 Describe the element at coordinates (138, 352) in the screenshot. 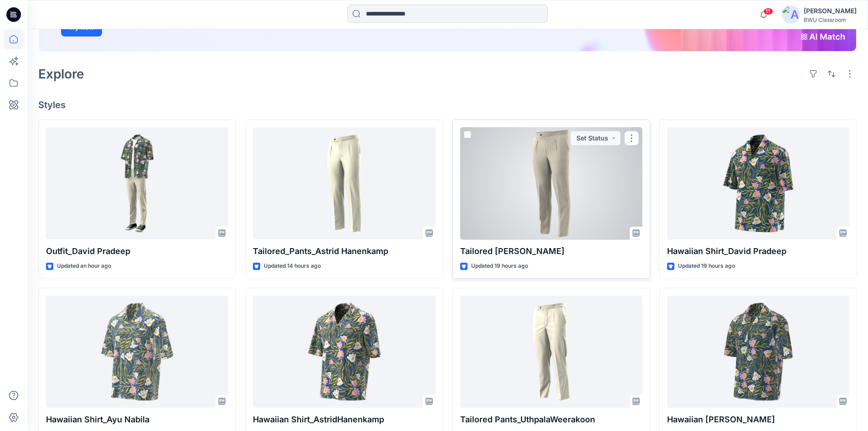

I see `a: Hawaiian Shirt_Ayu Nabila` at that location.